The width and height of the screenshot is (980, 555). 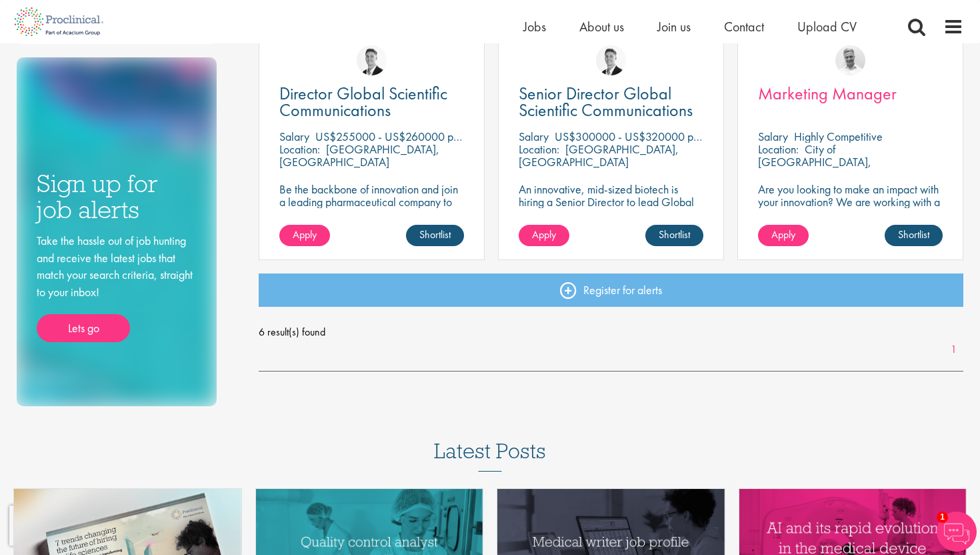 What do you see at coordinates (675, 27) in the screenshot?
I see `span: Join us` at bounding box center [675, 27].